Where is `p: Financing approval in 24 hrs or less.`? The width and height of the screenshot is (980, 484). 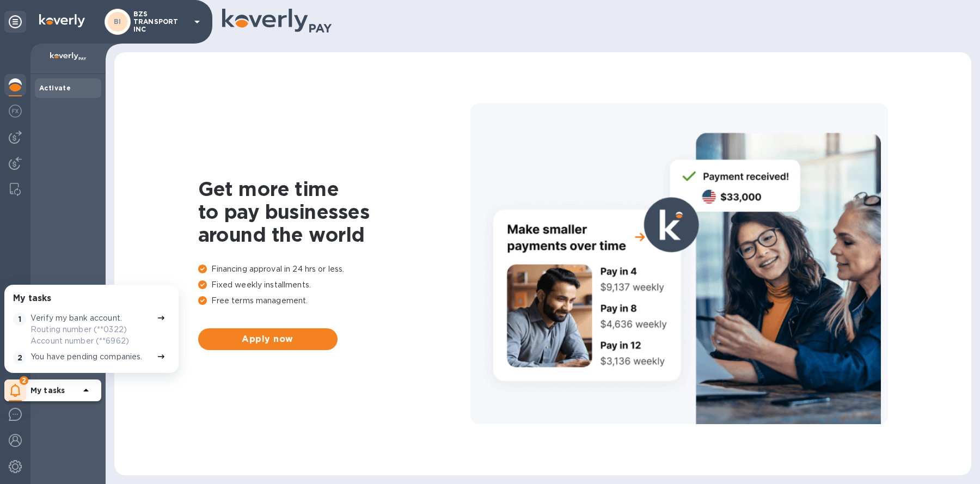 p: Financing approval in 24 hrs or less. is located at coordinates (334, 268).